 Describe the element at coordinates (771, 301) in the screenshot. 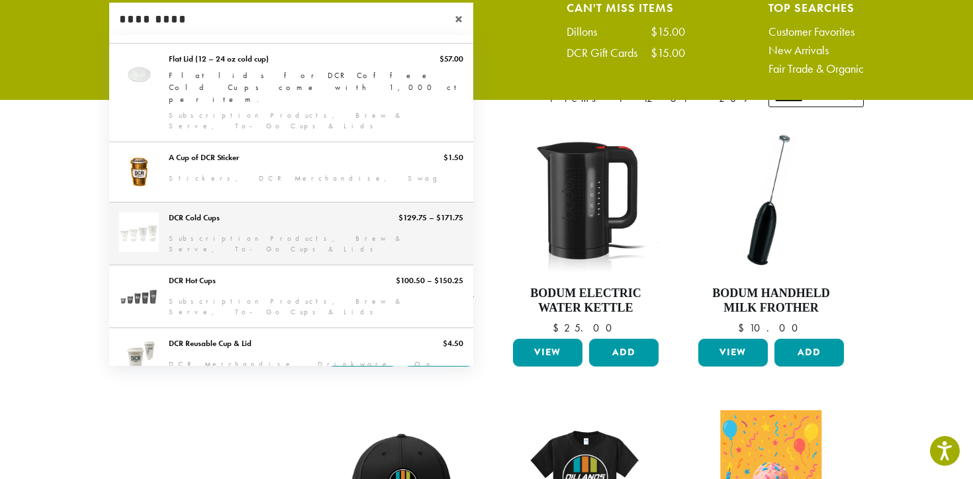

I see `h4: Bodum Handheld Milk Frother` at that location.